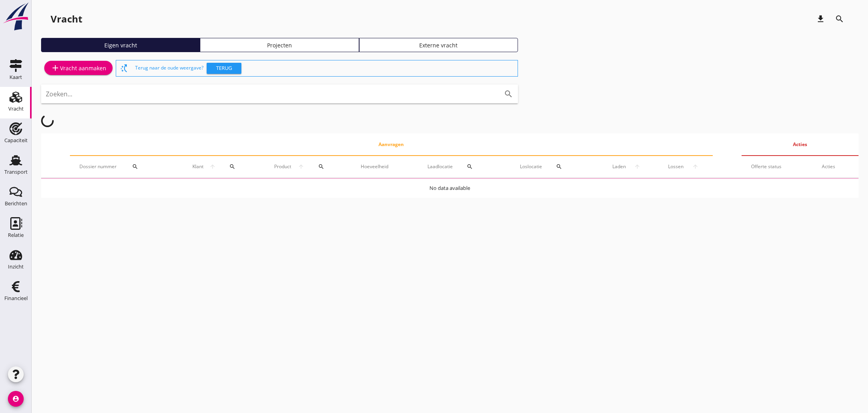 The image size is (868, 413). Describe the element at coordinates (279, 45) in the screenshot. I see `div: Projecten` at that location.